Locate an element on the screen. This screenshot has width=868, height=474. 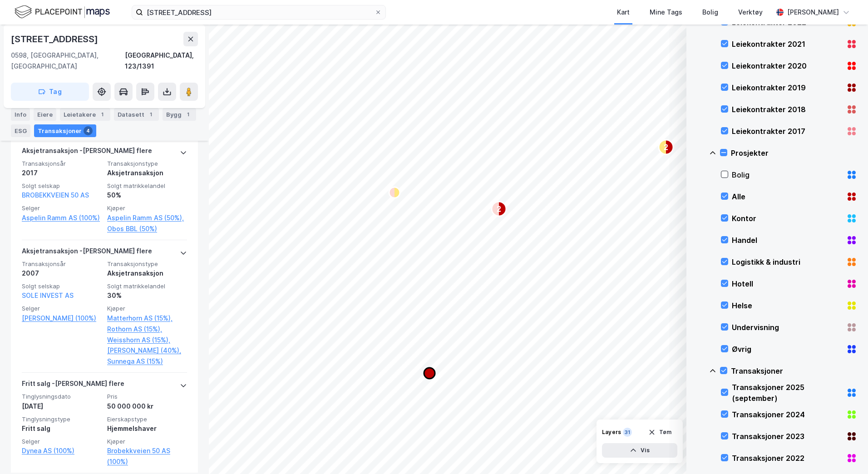
a: SOLE INVEST AS is located at coordinates (48, 295).